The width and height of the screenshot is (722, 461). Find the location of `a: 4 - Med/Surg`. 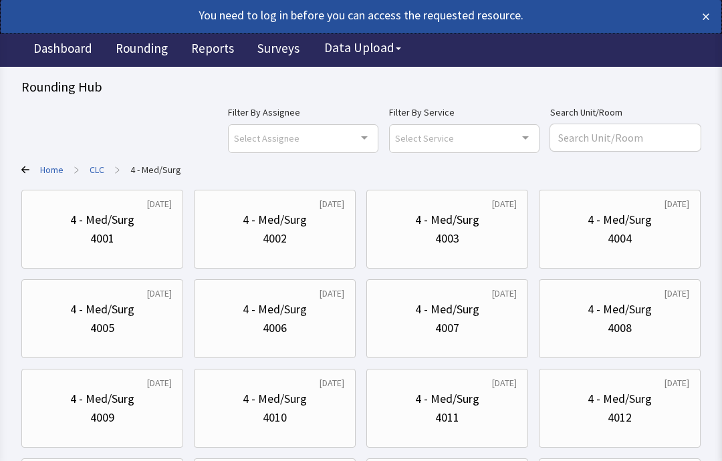

a: 4 - Med/Surg is located at coordinates (156, 170).